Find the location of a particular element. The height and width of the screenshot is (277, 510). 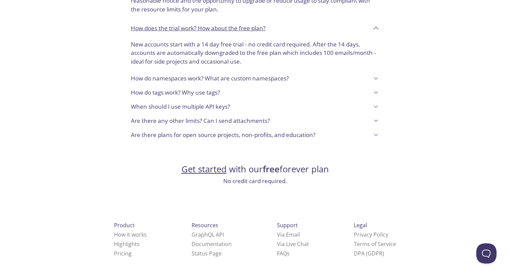

a: Via Email is located at coordinates (288, 235).